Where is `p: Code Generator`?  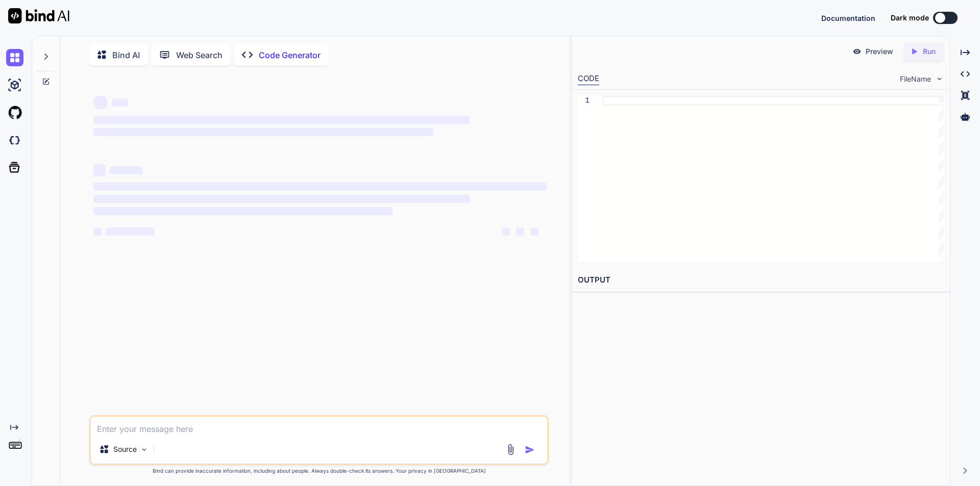 p: Code Generator is located at coordinates (289, 55).